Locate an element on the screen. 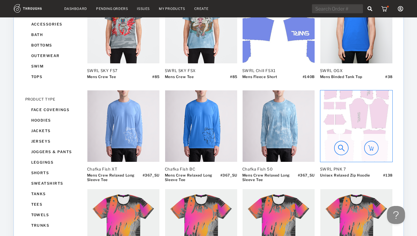  div: Chafka Fish 50 is located at coordinates (278, 169).